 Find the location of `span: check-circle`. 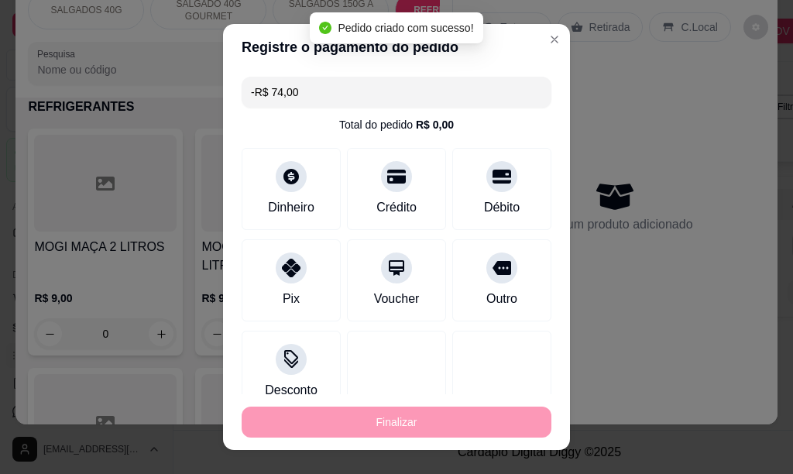

span: check-circle is located at coordinates (325, 28).